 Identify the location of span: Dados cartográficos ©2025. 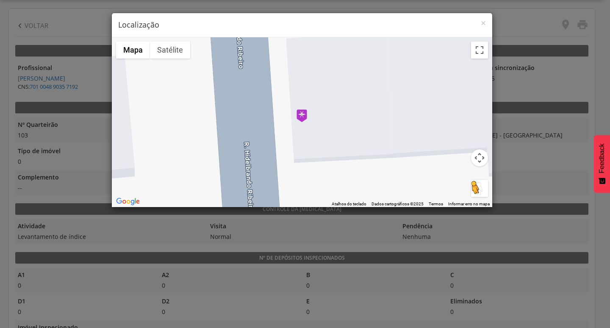
(398, 203).